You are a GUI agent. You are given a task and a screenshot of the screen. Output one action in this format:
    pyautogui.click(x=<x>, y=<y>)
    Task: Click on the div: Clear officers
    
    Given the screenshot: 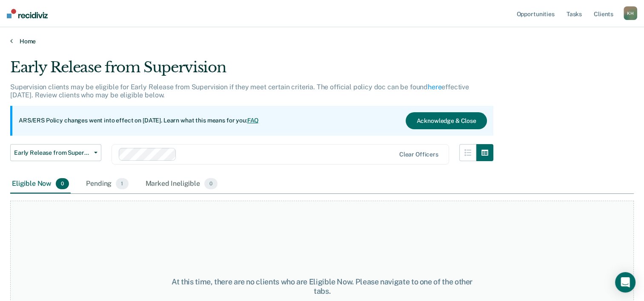 What is the action you would take?
    pyautogui.click(x=419, y=155)
    